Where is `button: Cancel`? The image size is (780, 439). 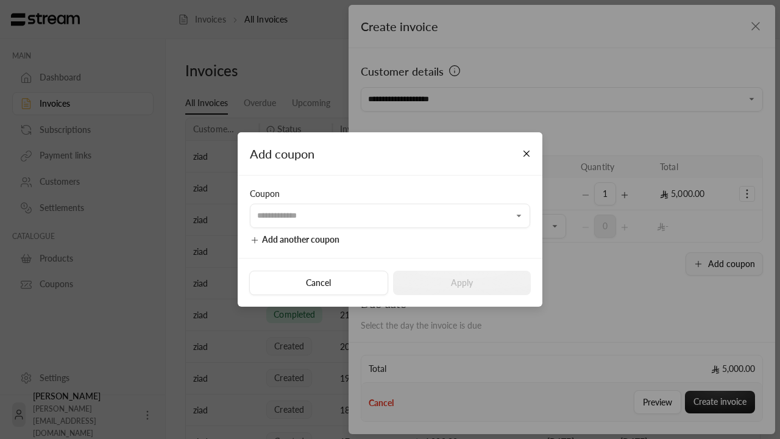 button: Cancel is located at coordinates (318, 283).